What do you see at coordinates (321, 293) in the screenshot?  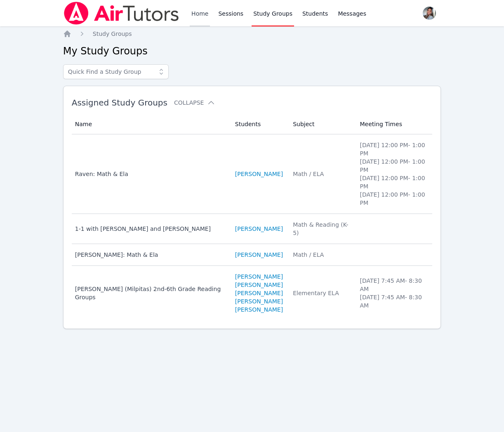 I see `div: Elementary ELA` at bounding box center [321, 293].